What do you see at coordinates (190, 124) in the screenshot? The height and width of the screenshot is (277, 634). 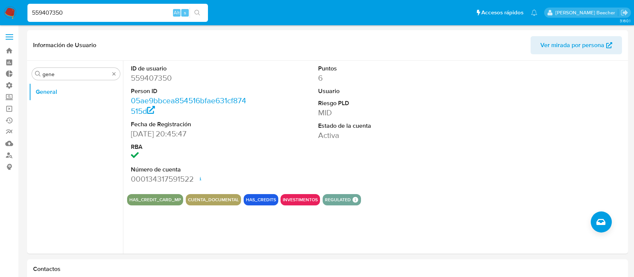 I see `dt: Fecha de Registración` at bounding box center [190, 124].